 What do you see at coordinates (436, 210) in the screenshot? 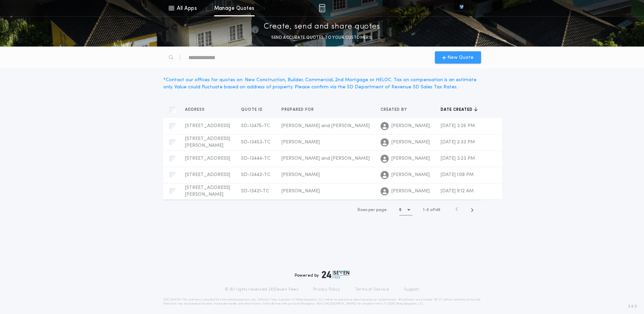
I see `span: of 149` at bounding box center [436, 210].